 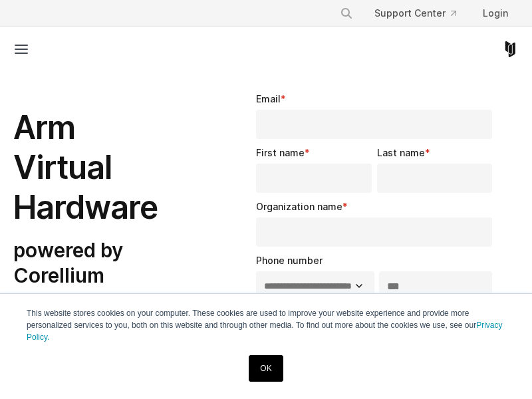 I want to click on a: OK, so click(x=266, y=369).